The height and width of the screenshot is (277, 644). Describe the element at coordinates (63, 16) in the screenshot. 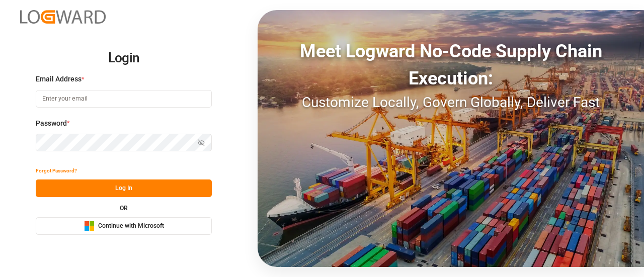

I see `img: Logward_new_orange.png` at that location.